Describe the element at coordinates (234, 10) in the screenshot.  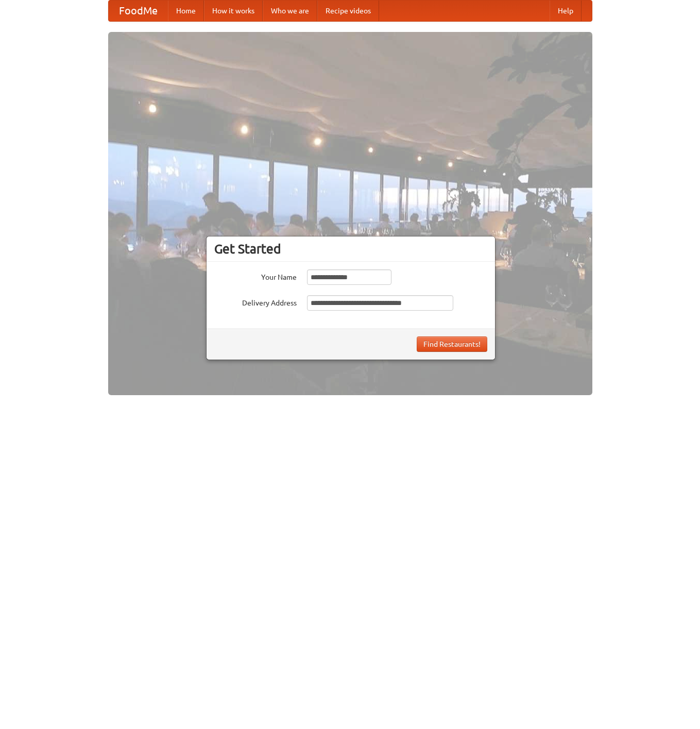
I see `a: How it works` at that location.